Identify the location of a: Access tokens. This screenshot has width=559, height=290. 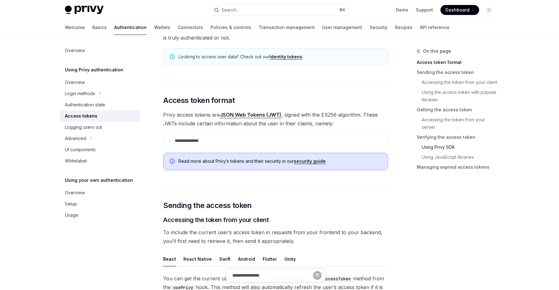
(100, 116).